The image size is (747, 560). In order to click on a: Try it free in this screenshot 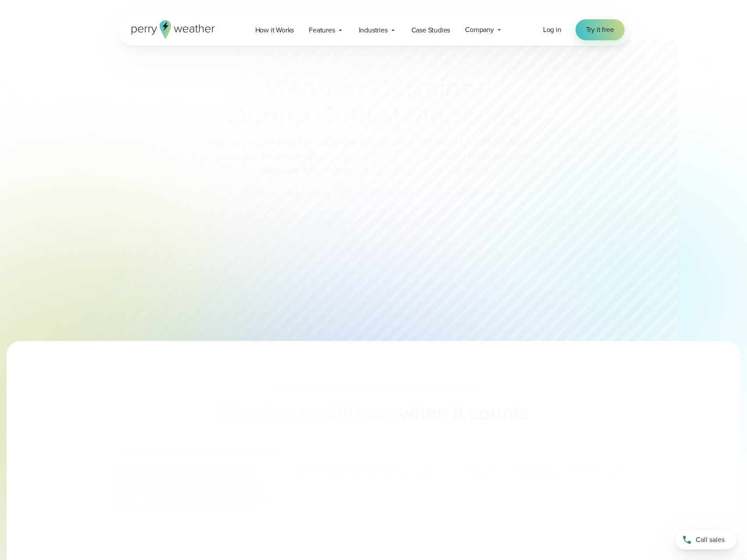, I will do `click(600, 30)`.